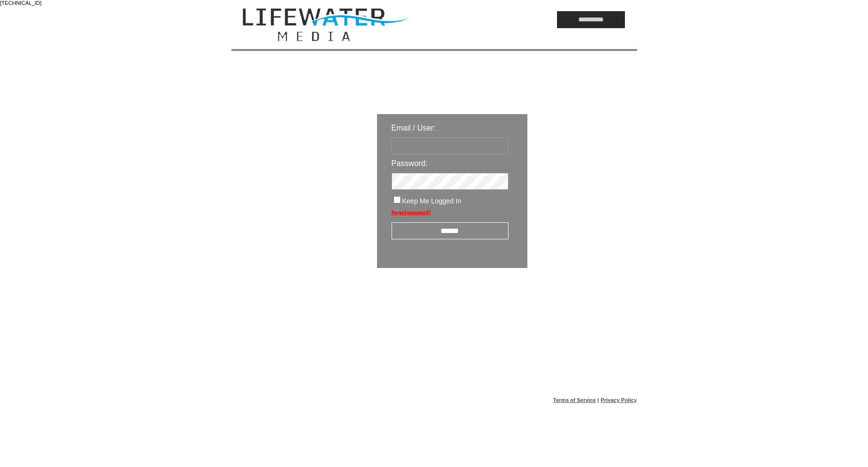 This screenshot has height=467, width=868. Describe the element at coordinates (618, 400) in the screenshot. I see `a: Privacy Policy` at that location.